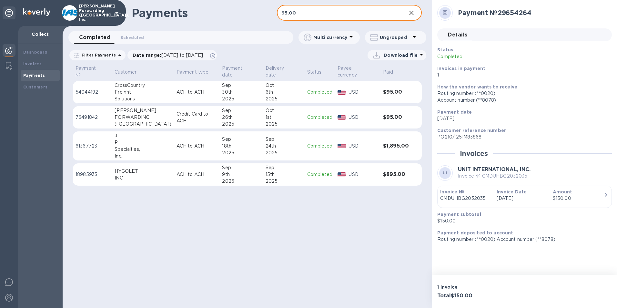  What do you see at coordinates (284, 146) in the screenshot?
I see `div: 24th` at bounding box center [284, 146].